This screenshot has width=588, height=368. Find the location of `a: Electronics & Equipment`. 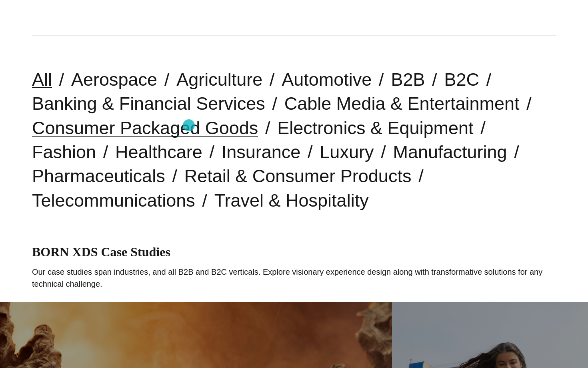

a: Electronics & Equipment is located at coordinates (375, 128).